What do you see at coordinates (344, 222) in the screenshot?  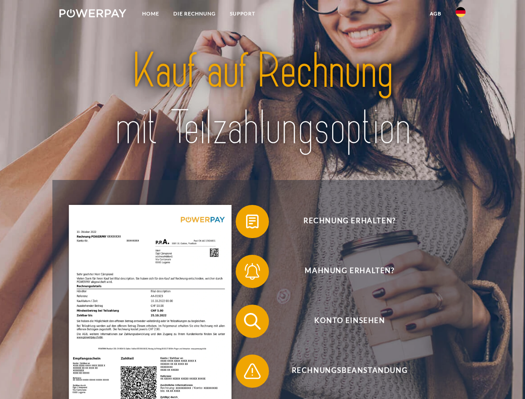 I see `a: Rechnung erhalten?` at bounding box center [344, 222].